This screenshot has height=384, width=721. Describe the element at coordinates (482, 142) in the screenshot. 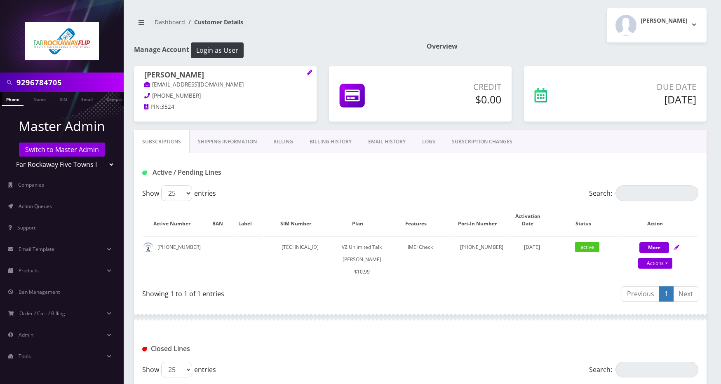

I see `a: SUBSCRIPTION CHANGES` at that location.